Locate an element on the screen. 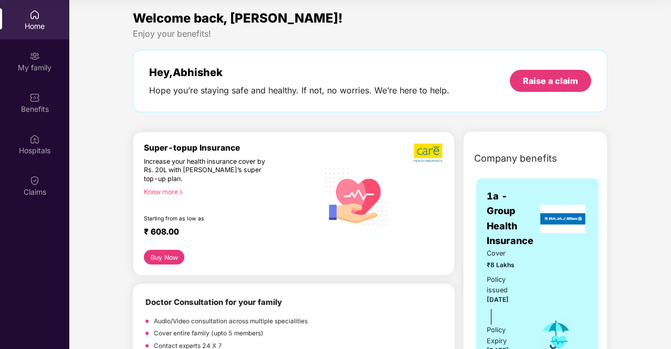 This screenshot has width=671, height=349. p: Audio/Video consultation across multiple specialities is located at coordinates (231, 322).